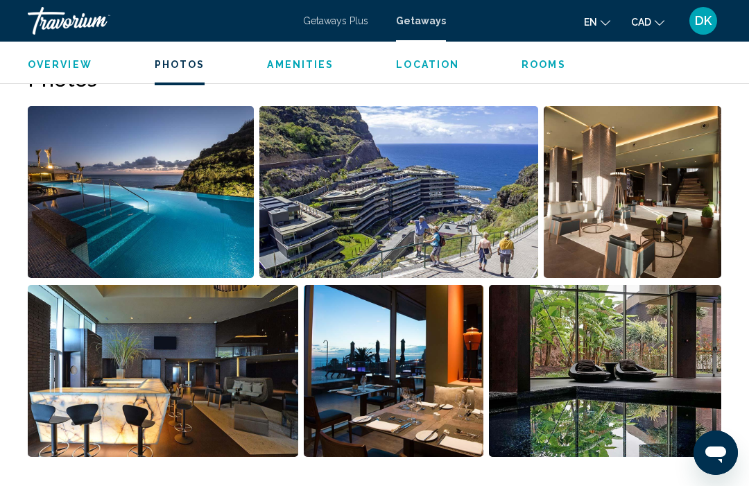  What do you see at coordinates (300, 64) in the screenshot?
I see `button: Amenities` at bounding box center [300, 64].